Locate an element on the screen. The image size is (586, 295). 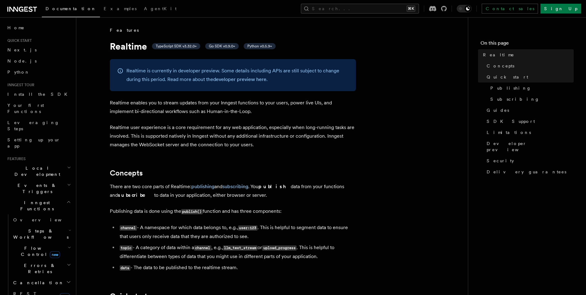
span: new is located at coordinates (55, 255).